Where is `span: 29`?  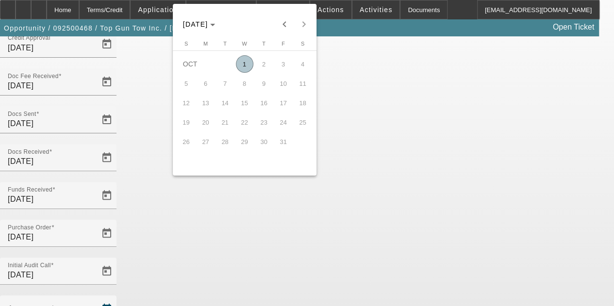 span: 29 is located at coordinates (245, 142).